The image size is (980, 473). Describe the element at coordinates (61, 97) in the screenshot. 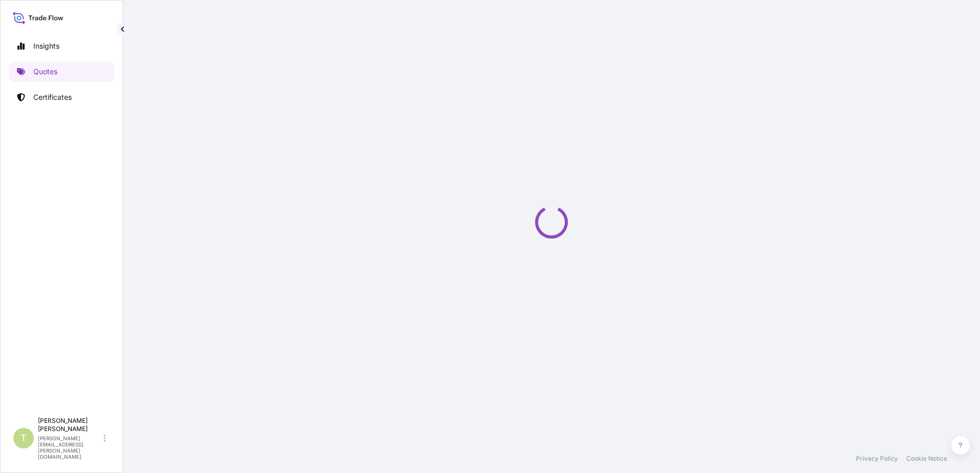

I see `a: Certificates` at that location.